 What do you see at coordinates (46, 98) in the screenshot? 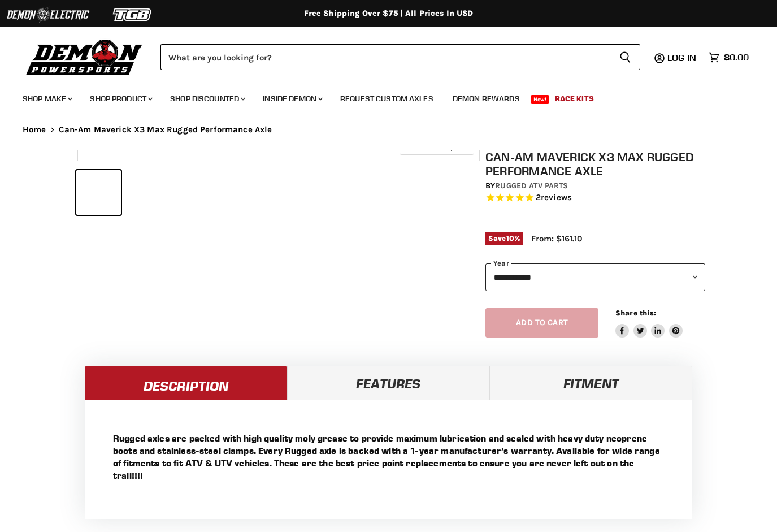
I see `a: Shop Make` at bounding box center [46, 98].